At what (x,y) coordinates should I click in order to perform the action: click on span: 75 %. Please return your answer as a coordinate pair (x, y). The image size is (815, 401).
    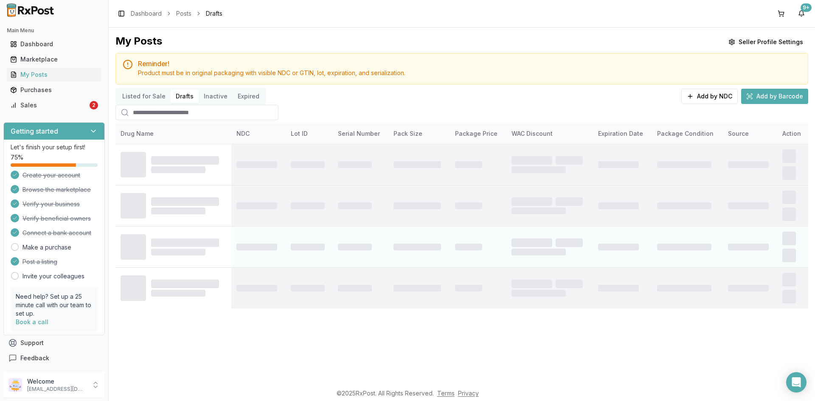
    Looking at the image, I should click on (17, 157).